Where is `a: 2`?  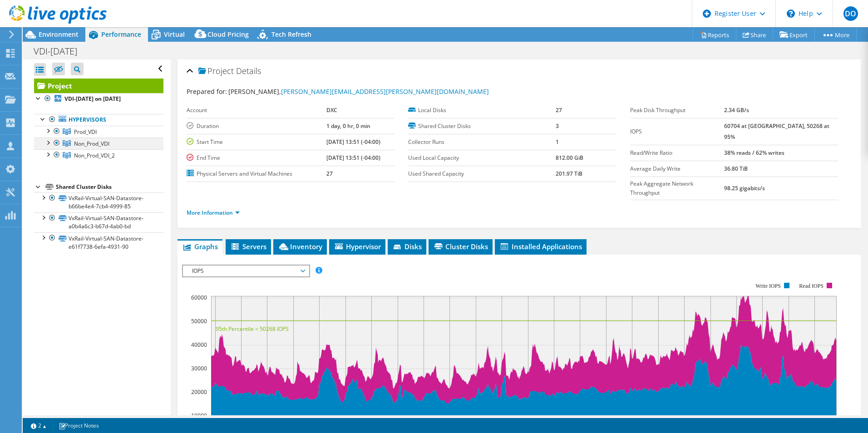
a: 2 is located at coordinates (38, 425).